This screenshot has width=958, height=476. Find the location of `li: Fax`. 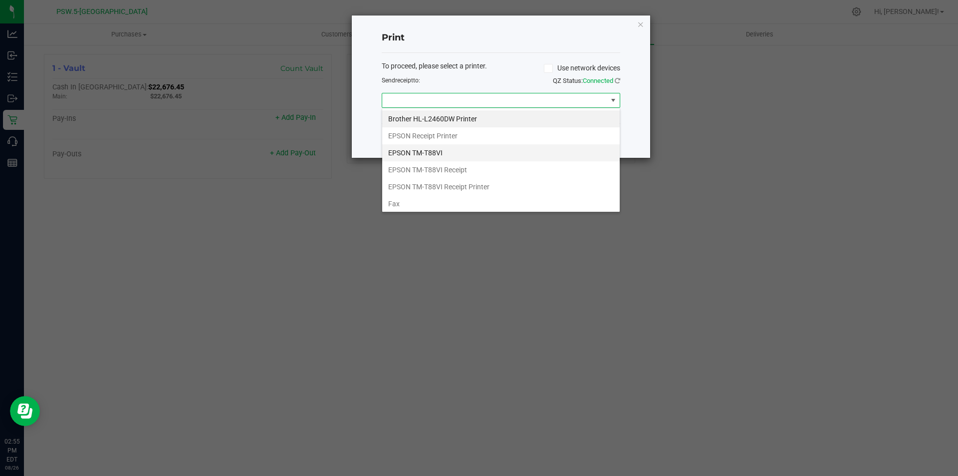

li: Fax is located at coordinates (501, 204).